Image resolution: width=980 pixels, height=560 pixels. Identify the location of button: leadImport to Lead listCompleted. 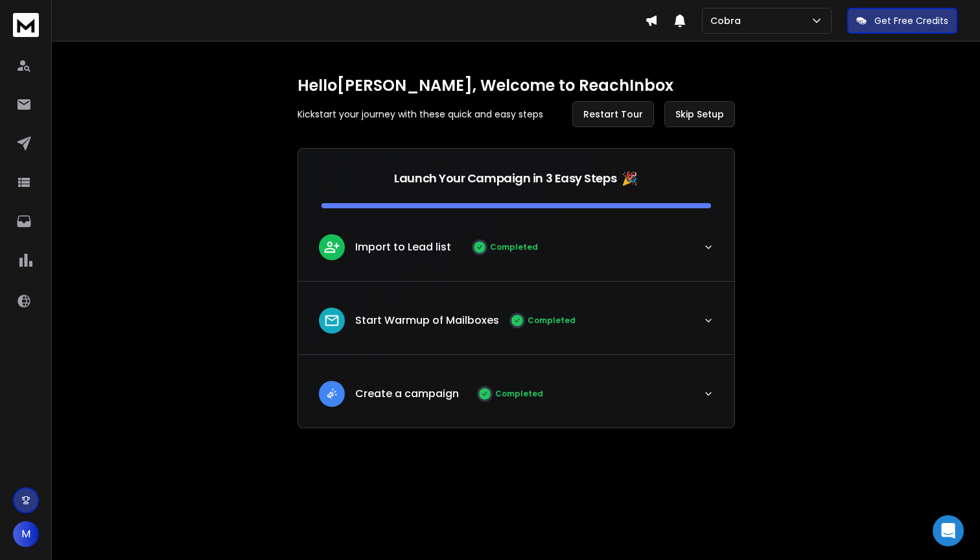
(516, 252).